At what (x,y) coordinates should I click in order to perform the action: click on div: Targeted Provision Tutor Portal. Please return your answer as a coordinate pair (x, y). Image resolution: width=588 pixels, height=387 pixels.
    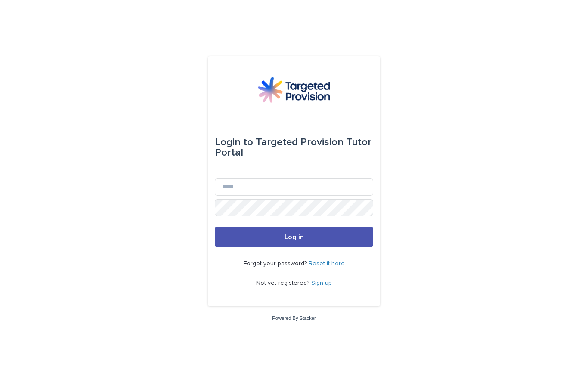
    Looking at the image, I should click on (294, 148).